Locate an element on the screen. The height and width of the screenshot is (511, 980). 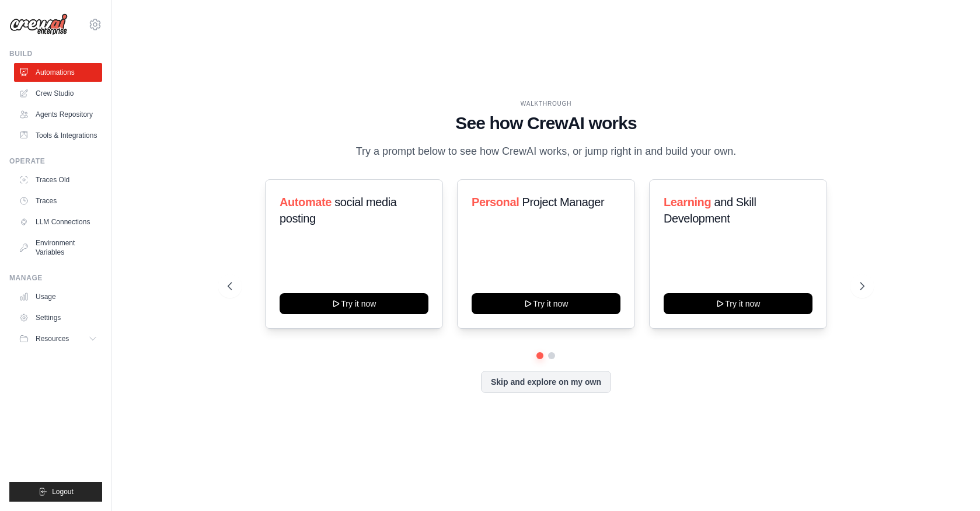
button: Resources is located at coordinates (57, 339).